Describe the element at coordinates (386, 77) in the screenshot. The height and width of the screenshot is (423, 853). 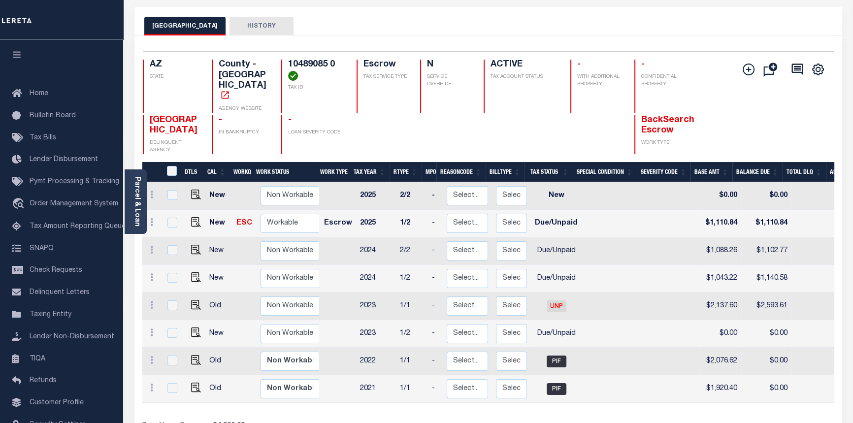
I see `p: TAX SERVICE TYPE` at that location.